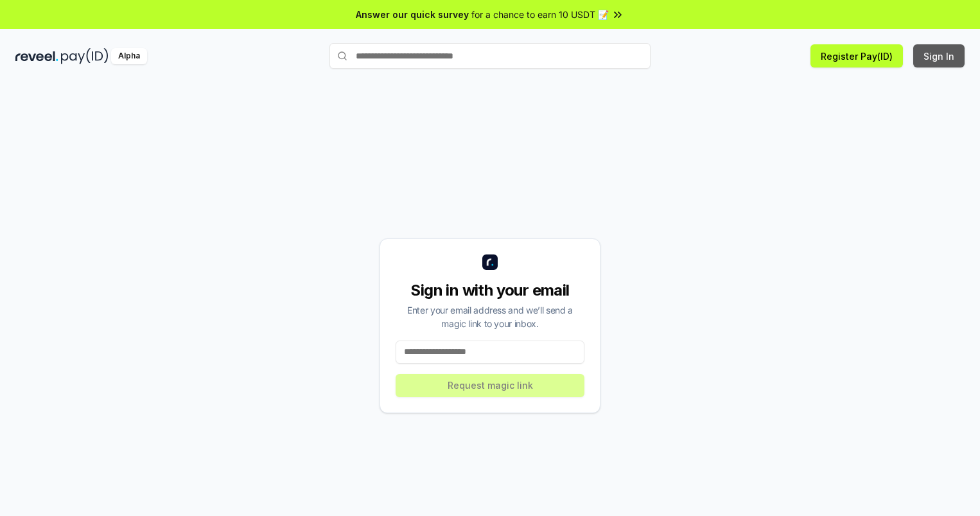 This screenshot has width=980, height=516. Describe the element at coordinates (939, 56) in the screenshot. I see `button: Sign In` at that location.